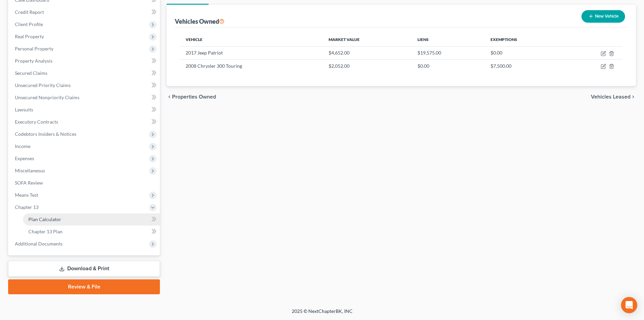 The height and width of the screenshot is (320, 644). What do you see at coordinates (84, 268) in the screenshot?
I see `a: Download & Print` at bounding box center [84, 268].